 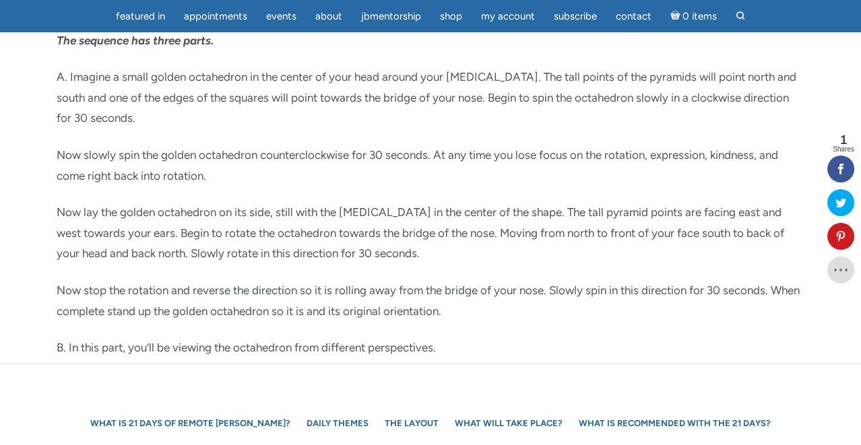 What do you see at coordinates (215, 16) in the screenshot?
I see `span: Appointments` at bounding box center [215, 16].